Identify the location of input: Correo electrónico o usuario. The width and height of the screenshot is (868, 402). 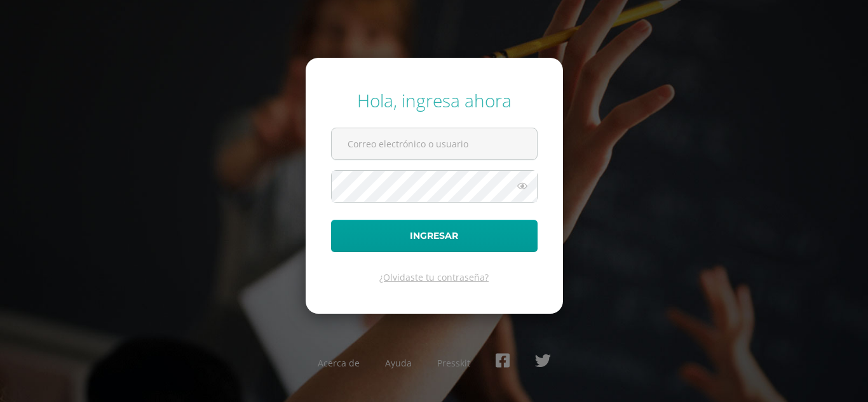
(434, 143).